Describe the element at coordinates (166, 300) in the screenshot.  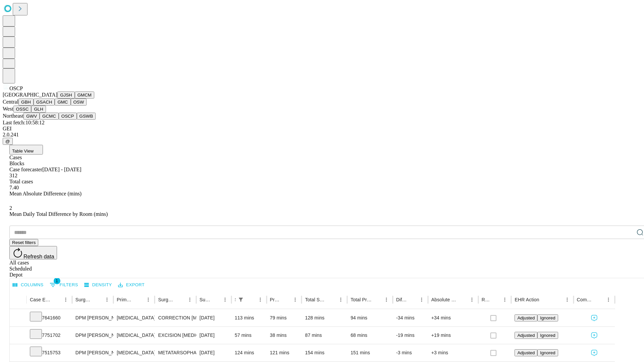
I see `div: Surgery Name` at that location.